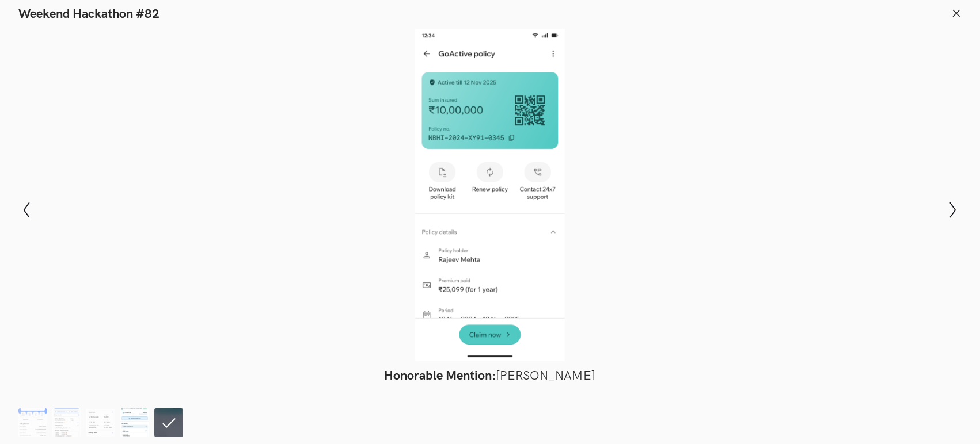 The width and height of the screenshot is (980, 444). Describe the element at coordinates (441, 376) in the screenshot. I see `strong: Honorable Mention:` at that location.